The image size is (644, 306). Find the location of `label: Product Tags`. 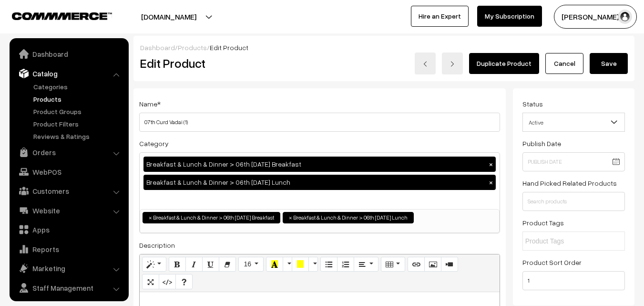

label: Product Tags is located at coordinates (543, 222).